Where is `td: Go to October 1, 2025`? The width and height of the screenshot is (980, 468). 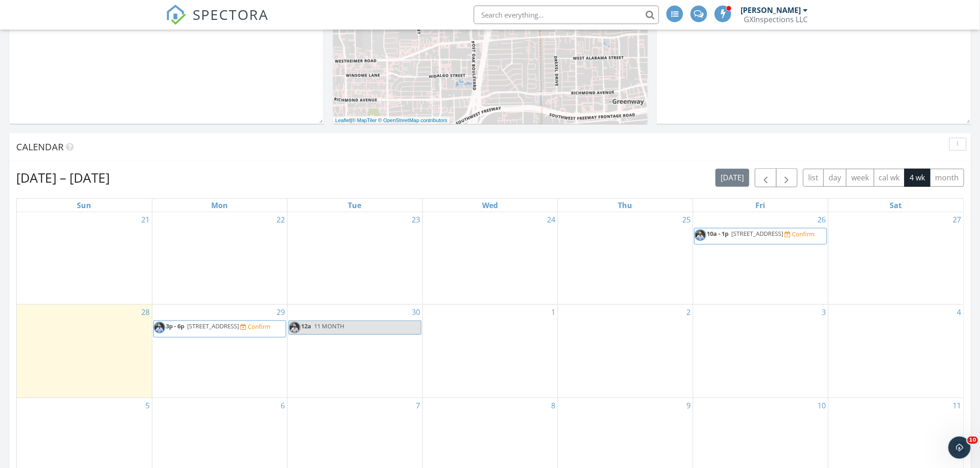 td: Go to October 1, 2025 is located at coordinates (490, 352).